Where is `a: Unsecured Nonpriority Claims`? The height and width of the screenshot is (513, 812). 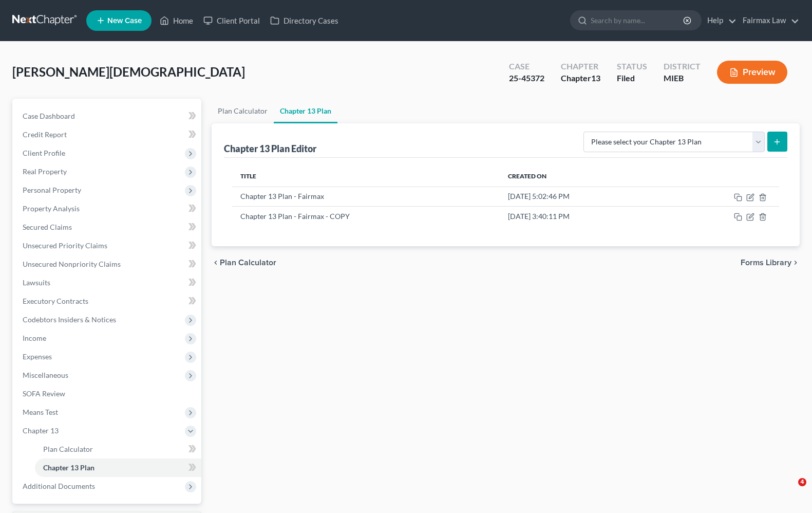 a: Unsecured Nonpriority Claims is located at coordinates (108, 264).